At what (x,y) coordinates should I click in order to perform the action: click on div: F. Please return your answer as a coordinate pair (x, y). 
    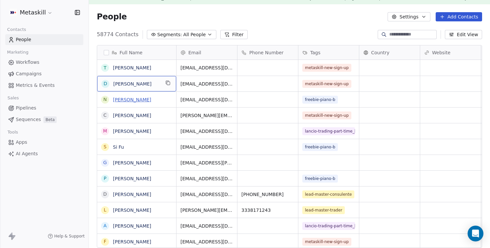
    Looking at the image, I should click on (105, 242).